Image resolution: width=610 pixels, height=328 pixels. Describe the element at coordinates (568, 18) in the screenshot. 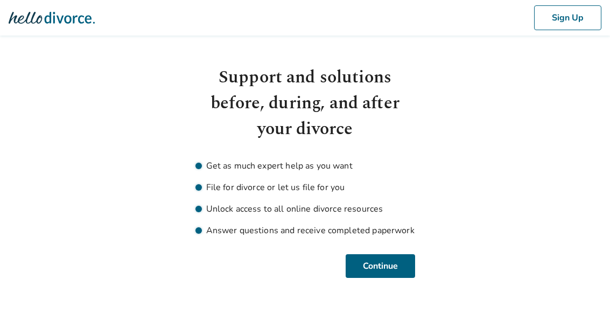

I see `button: Sign Up` at that location.